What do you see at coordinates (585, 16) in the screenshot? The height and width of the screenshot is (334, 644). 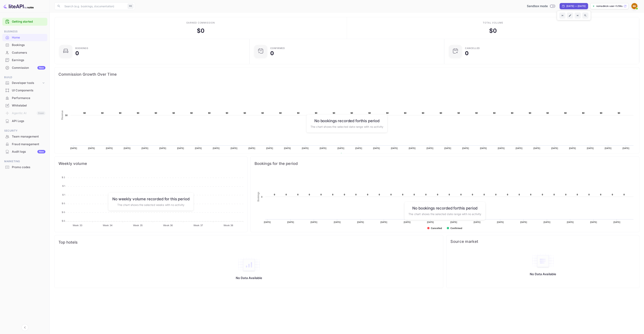 I see `button: Zoom out time range` at bounding box center [585, 16].